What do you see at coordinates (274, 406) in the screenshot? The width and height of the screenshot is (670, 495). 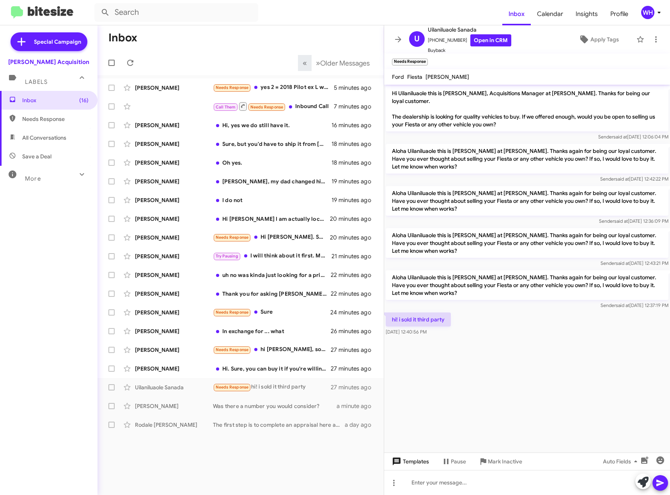 I see `div: Was there a number you would consider?` at bounding box center [274, 406].